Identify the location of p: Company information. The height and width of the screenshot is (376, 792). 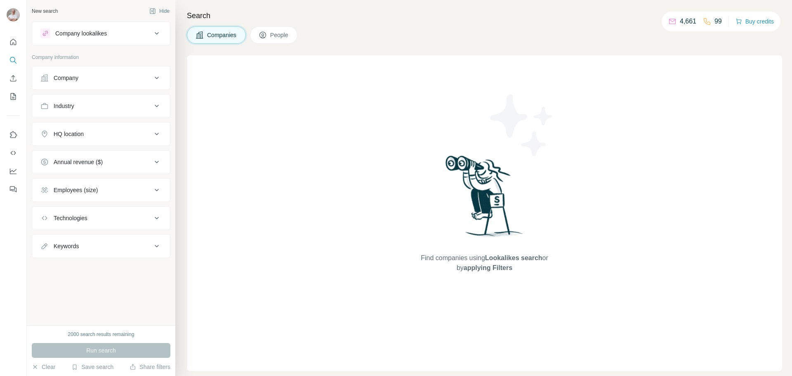
(101, 57).